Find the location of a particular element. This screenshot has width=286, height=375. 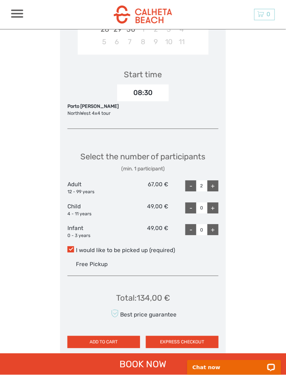

img: 3283-3bafb1e0-d569-4aa5-be6e-c19ca52e1a4a_logo_small.png is located at coordinates (143, 14).